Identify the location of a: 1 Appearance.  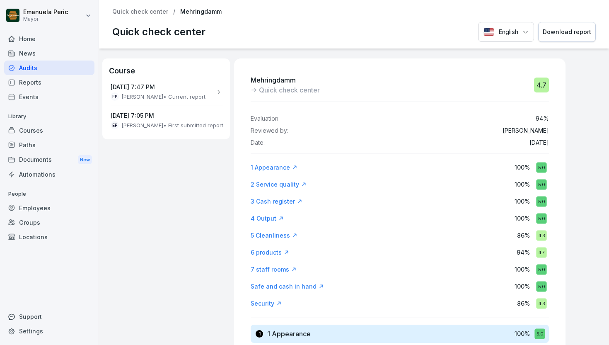
(274, 167).